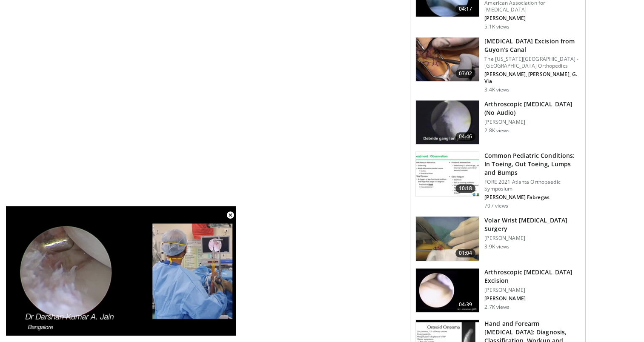  What do you see at coordinates (497, 90) in the screenshot?
I see `p: 3.4K views` at bounding box center [497, 90].